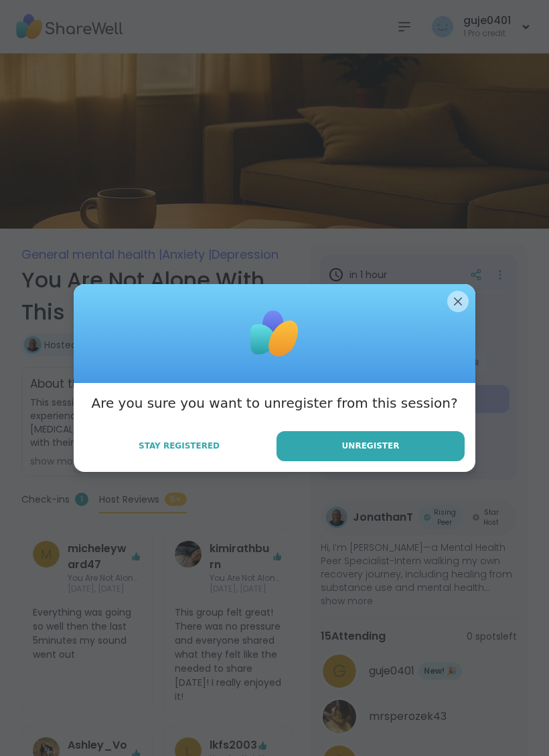 Image resolution: width=549 pixels, height=756 pixels. I want to click on span: Stay Registered, so click(179, 446).